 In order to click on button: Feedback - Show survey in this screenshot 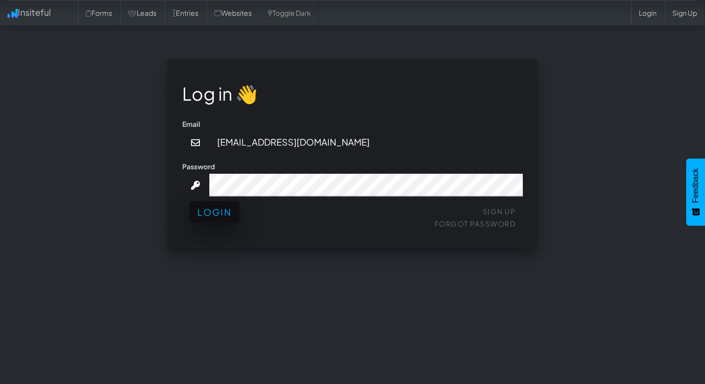, I will do `click(696, 192)`.